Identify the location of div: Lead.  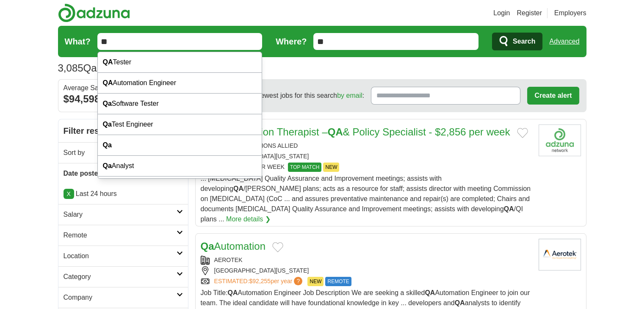
(180, 187).